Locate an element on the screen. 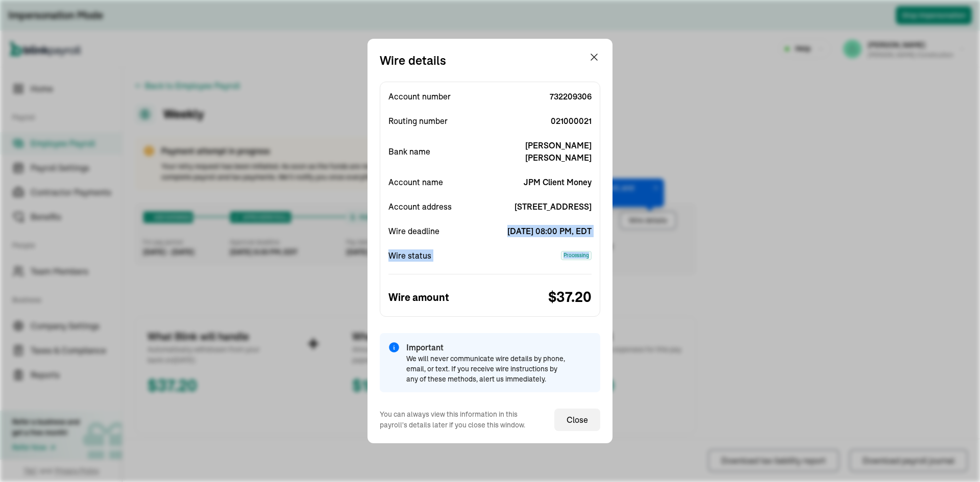 Image resolution: width=980 pixels, height=482 pixels. span: Processing is located at coordinates (576, 256).